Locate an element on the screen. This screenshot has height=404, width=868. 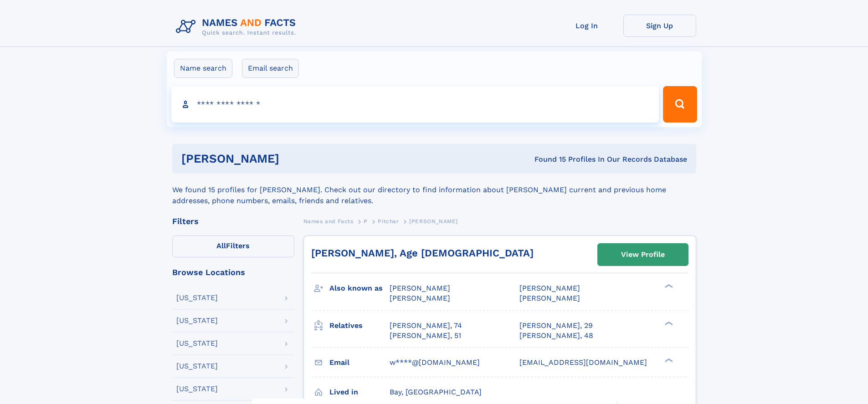
h3: Relatives is located at coordinates (359, 326).